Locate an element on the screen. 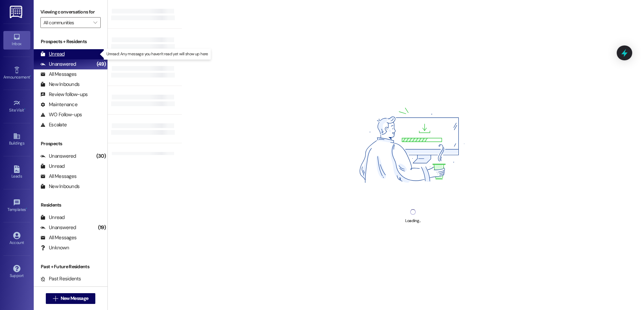  a: Support is located at coordinates (17, 272).